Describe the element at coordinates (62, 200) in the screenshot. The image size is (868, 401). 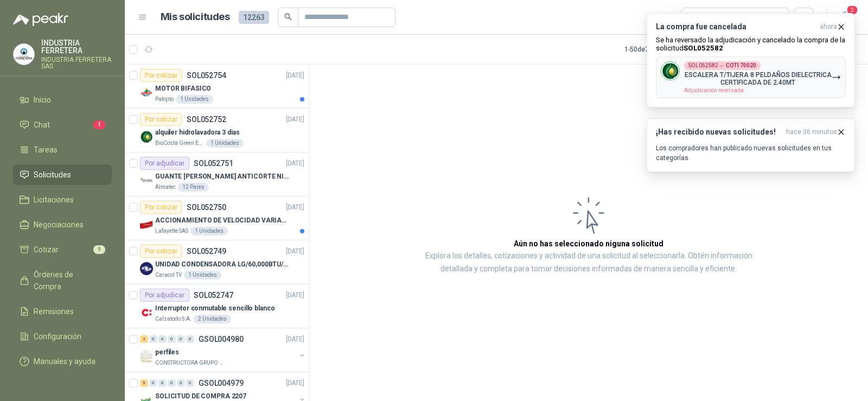
I see `a: Licitaciones` at that location.